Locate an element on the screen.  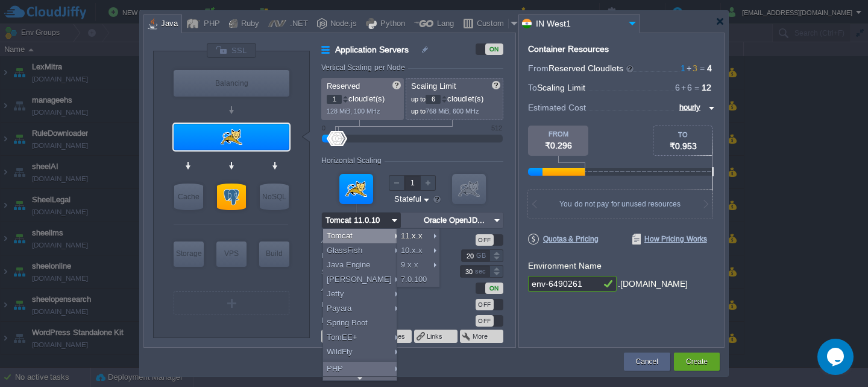
label: Public IPv4 is located at coordinates (382, 304).